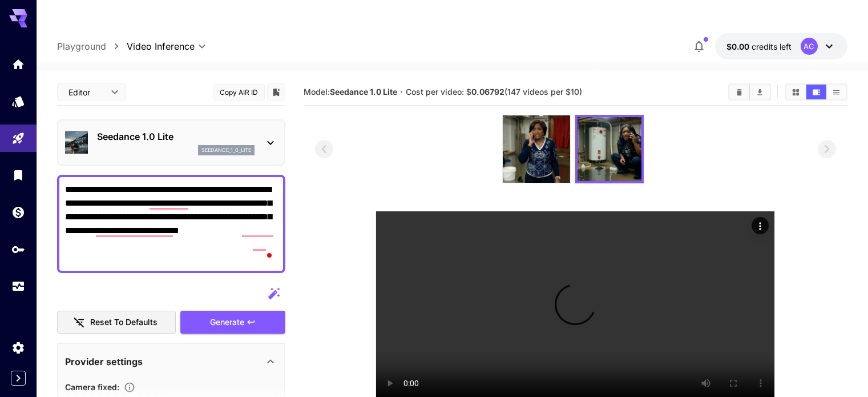 The image size is (868, 397). I want to click on div: Playground, so click(19, 138).